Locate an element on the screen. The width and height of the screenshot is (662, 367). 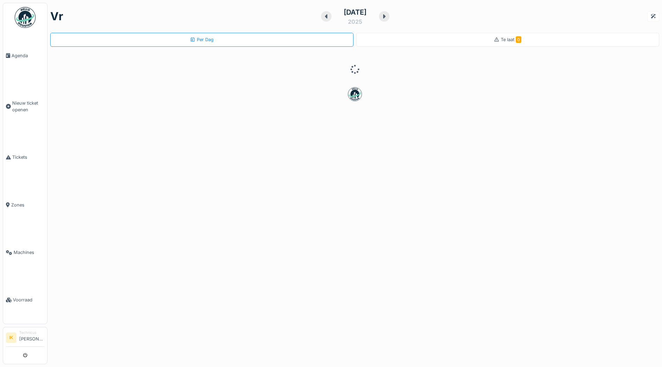
img: Badge_color-CXgf-gQk.svg is located at coordinates (25, 17).